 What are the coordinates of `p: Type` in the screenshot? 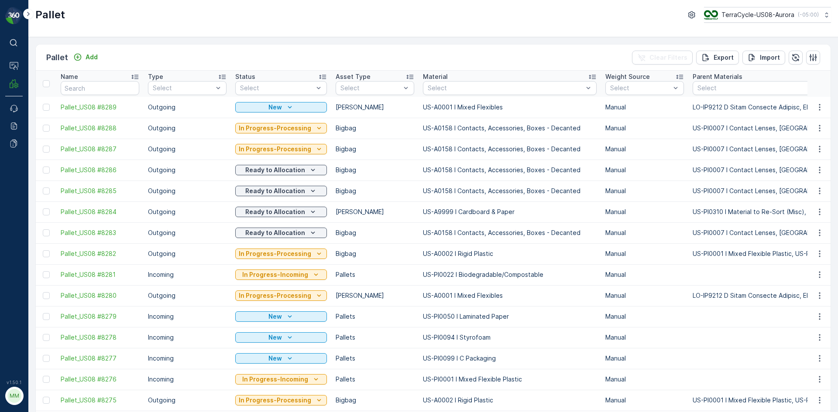 It's located at (155, 77).